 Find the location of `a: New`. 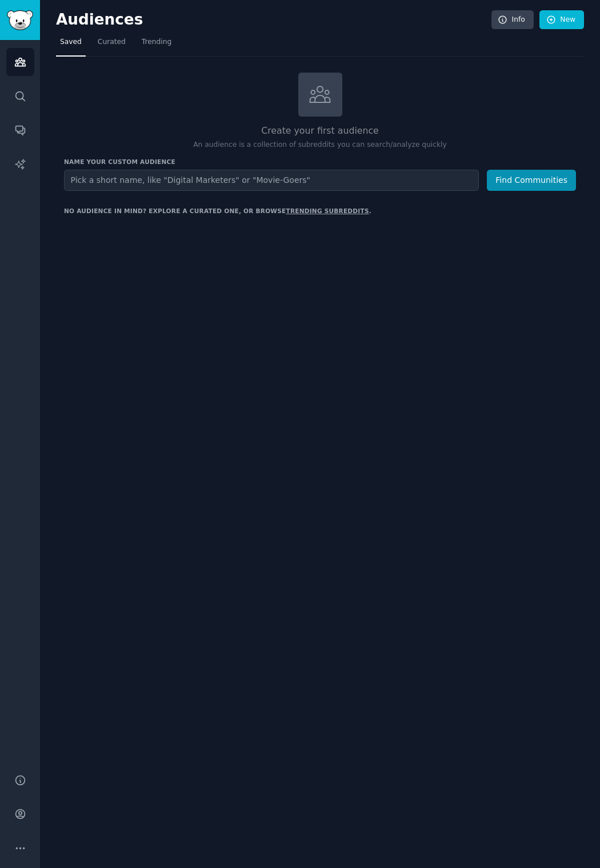

a: New is located at coordinates (562, 20).